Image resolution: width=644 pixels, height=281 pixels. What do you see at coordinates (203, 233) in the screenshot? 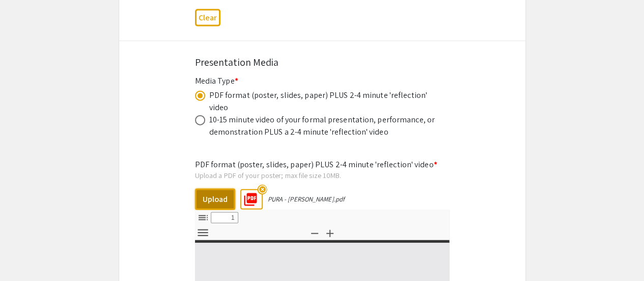
I see `button: Tools` at bounding box center [203, 233].